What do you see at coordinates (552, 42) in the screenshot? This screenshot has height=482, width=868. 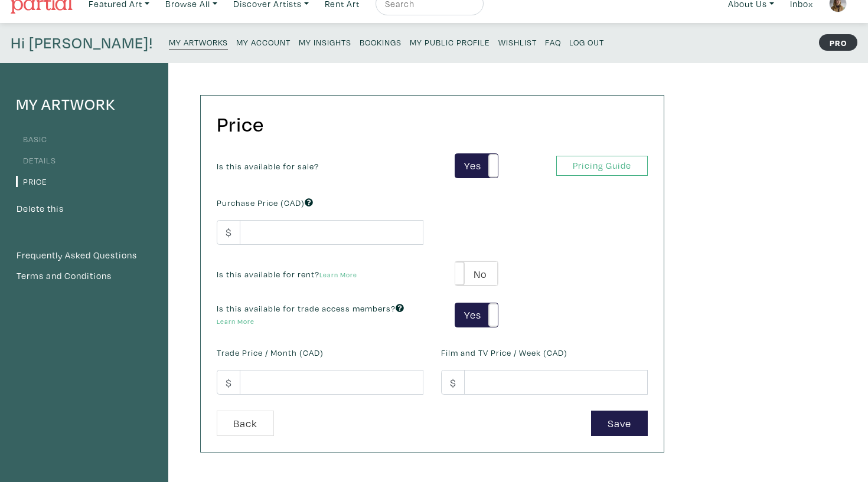 I see `small: FAQ` at bounding box center [552, 42].